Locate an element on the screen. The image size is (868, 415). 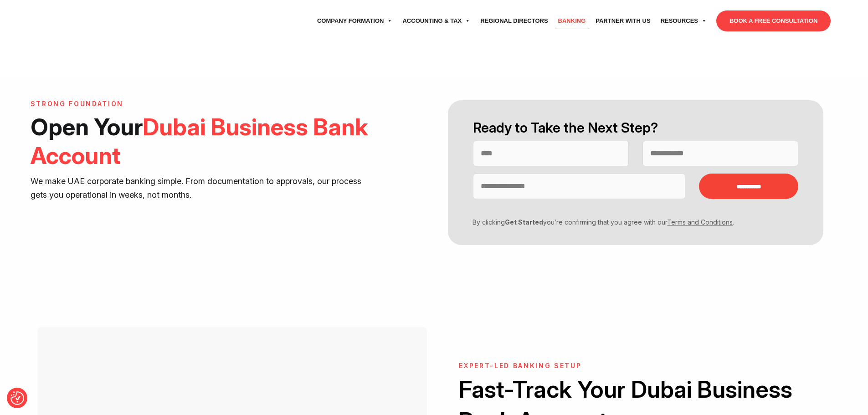
a: Resources is located at coordinates (684, 21).